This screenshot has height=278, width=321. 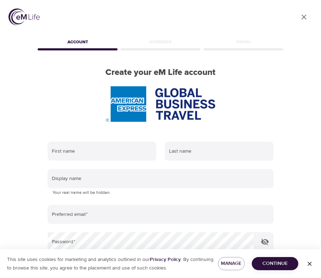 I want to click on span: Manage, so click(x=231, y=263).